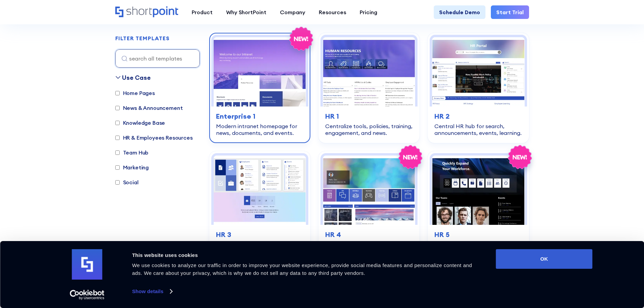 The width and height of the screenshot is (644, 308). What do you see at coordinates (246, 12) in the screenshot?
I see `a: Why ShortPoint` at bounding box center [246, 12].